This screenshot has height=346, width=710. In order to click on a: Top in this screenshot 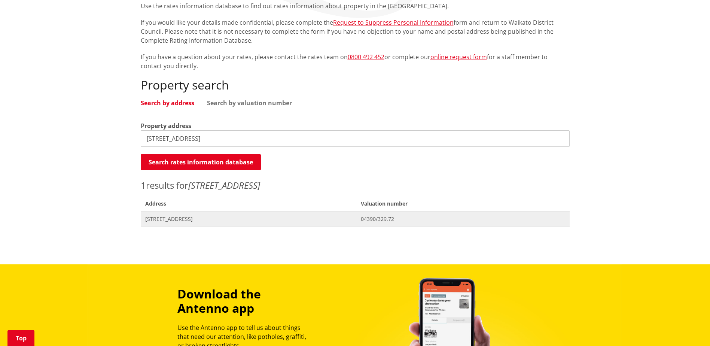, I will do `click(21, 338)`.